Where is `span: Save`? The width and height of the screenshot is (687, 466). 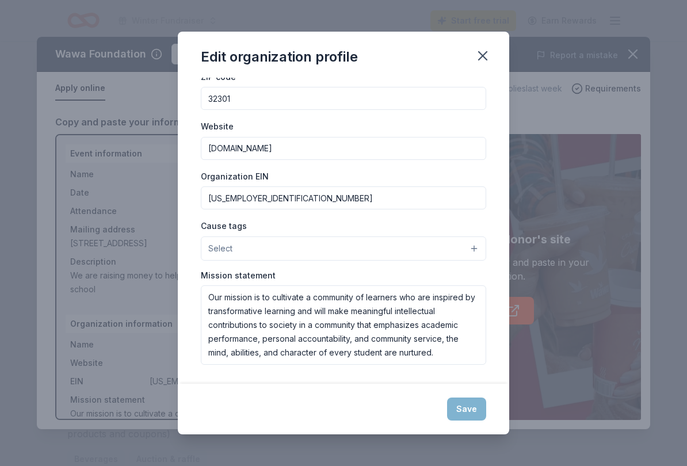
span: Save is located at coordinates (205, 54).